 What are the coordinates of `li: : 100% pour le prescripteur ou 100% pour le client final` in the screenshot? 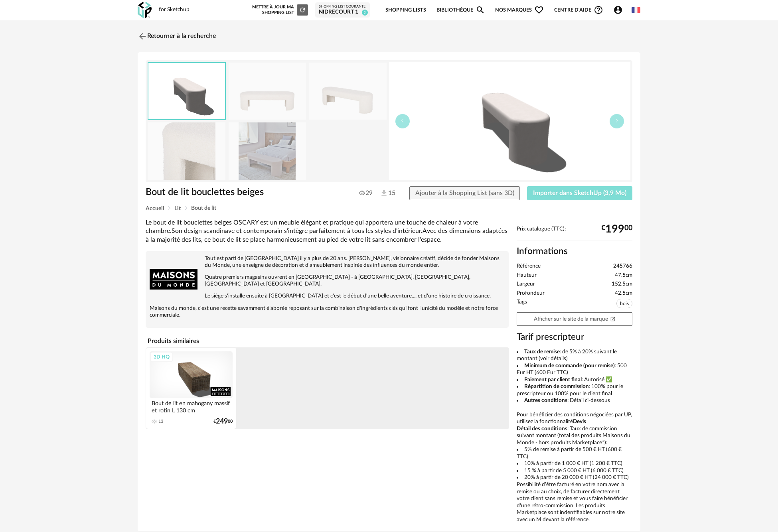 It's located at (575, 390).